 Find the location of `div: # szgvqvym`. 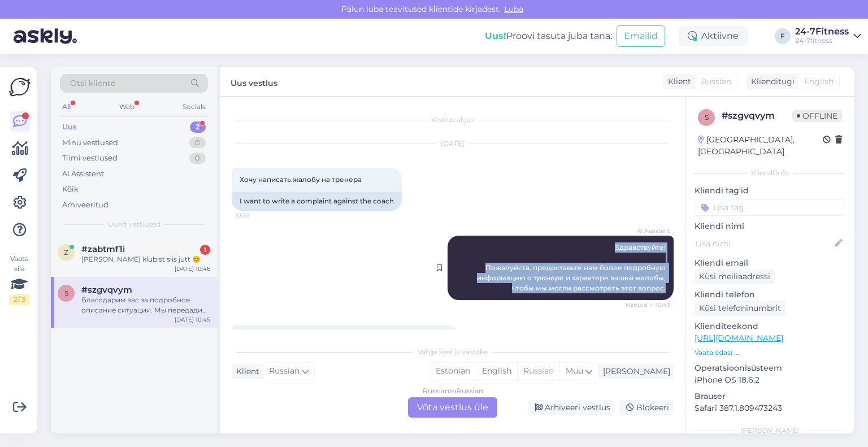

div: # szgvqvym is located at coordinates (757, 116).